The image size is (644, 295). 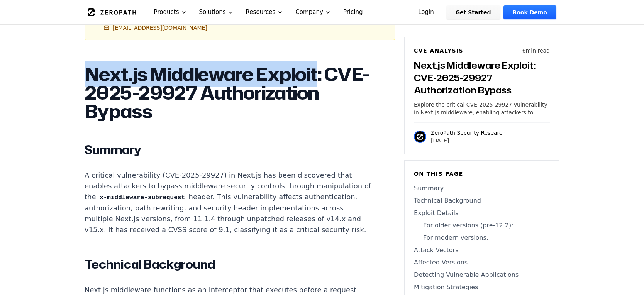 What do you see at coordinates (228, 93) in the screenshot?
I see `h1: Next.js Middleware Exploit: CVE-2025-29927 Authorization Bypass` at bounding box center [228, 93].